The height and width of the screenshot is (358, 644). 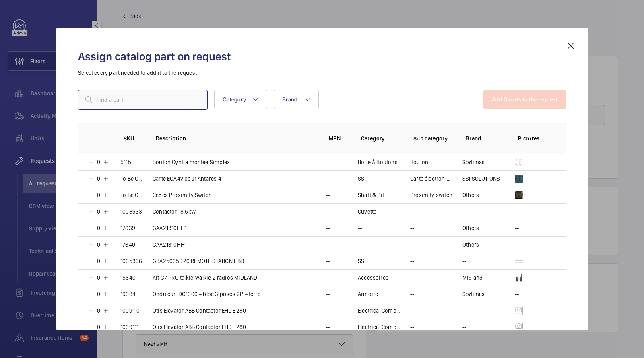 I want to click on p: GBA25005D20 REMOTE STATION HBB, so click(x=198, y=261).